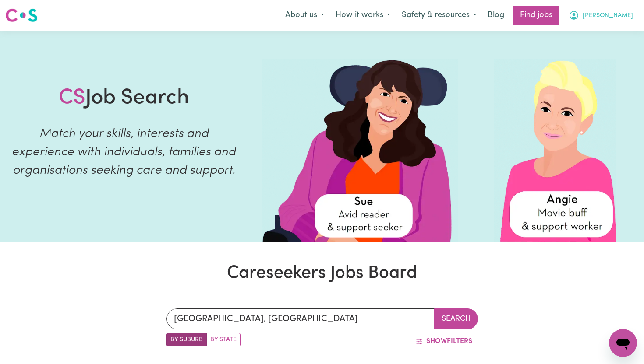 This screenshot has height=364, width=644. What do you see at coordinates (436, 341) in the screenshot?
I see `span: Show` at bounding box center [436, 341].